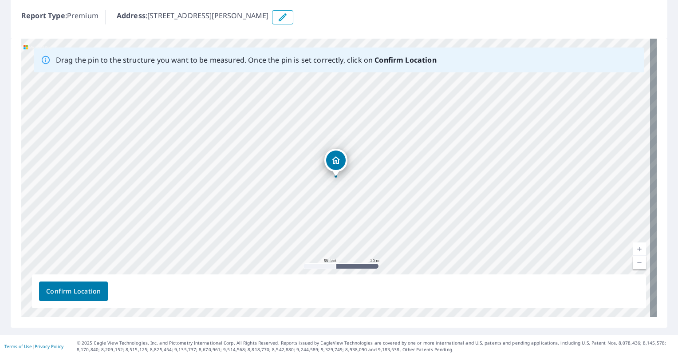 This screenshot has height=357, width=678. I want to click on div: Dropped pin, building 1, Residential property, 101 5th St Cyrus, MN 56323, so click(336, 162).